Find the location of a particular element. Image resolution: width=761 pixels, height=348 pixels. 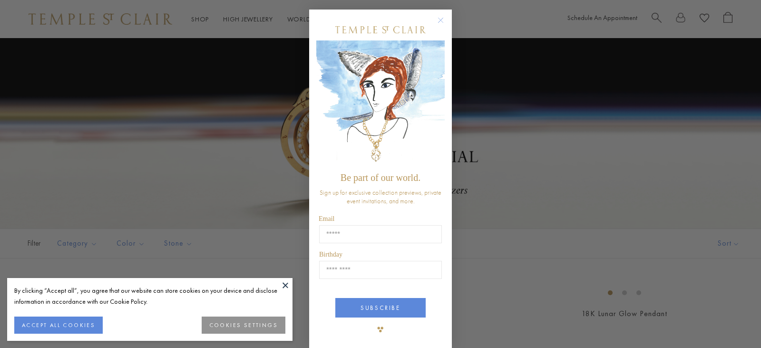

img: TSC is located at coordinates (381, 329).